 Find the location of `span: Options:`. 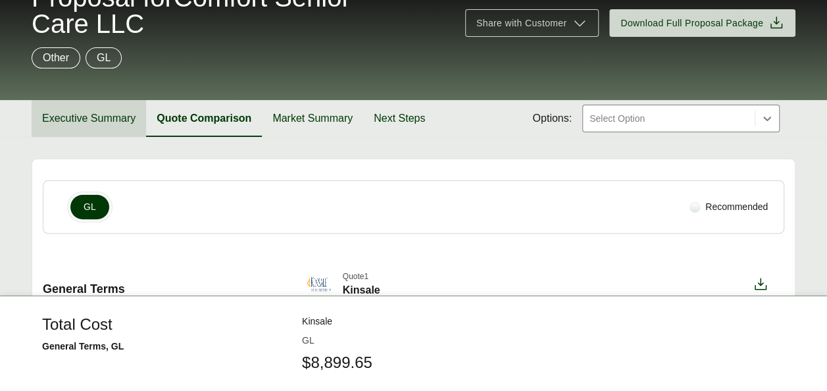

span: Options: is located at coordinates (552, 118).